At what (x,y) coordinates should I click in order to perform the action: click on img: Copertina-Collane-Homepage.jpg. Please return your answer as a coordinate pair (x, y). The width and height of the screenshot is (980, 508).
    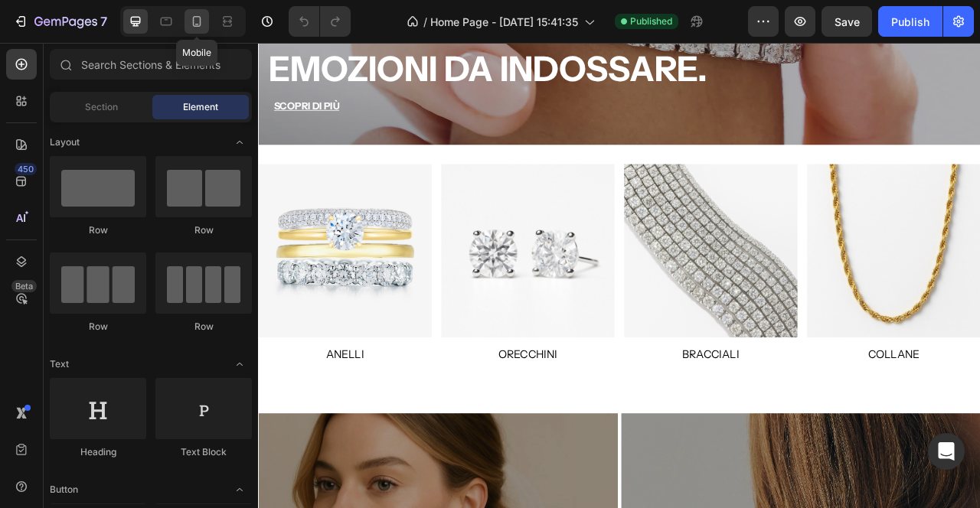
    Looking at the image, I should click on (808, 265).